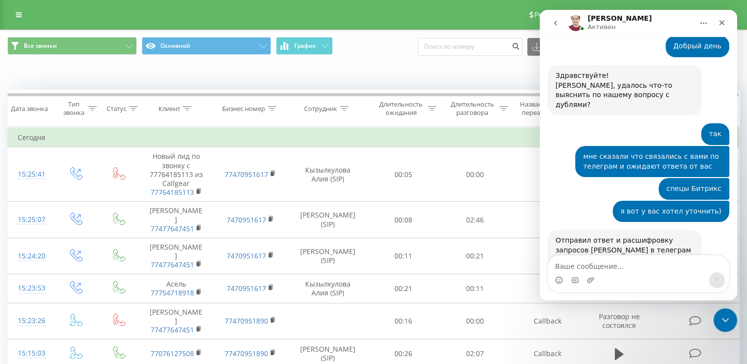 This screenshot has width=747, height=364. I want to click on div: 15:25:07, so click(31, 220).